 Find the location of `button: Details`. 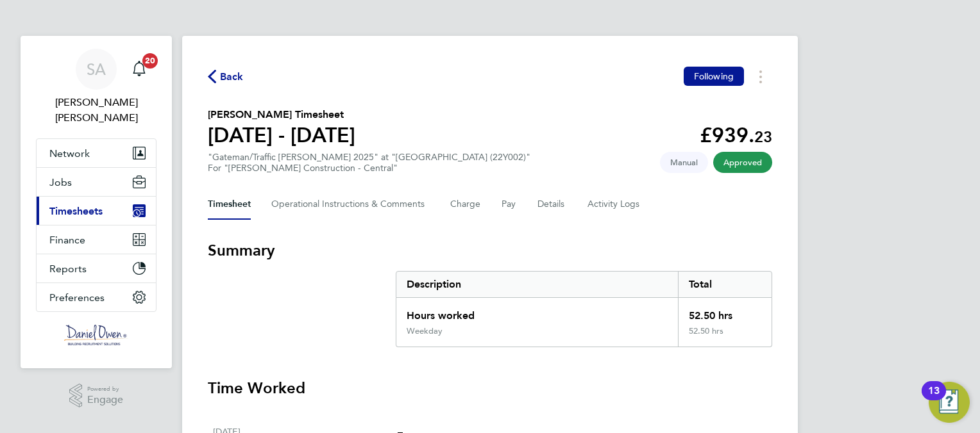

button: Details is located at coordinates (553, 205).